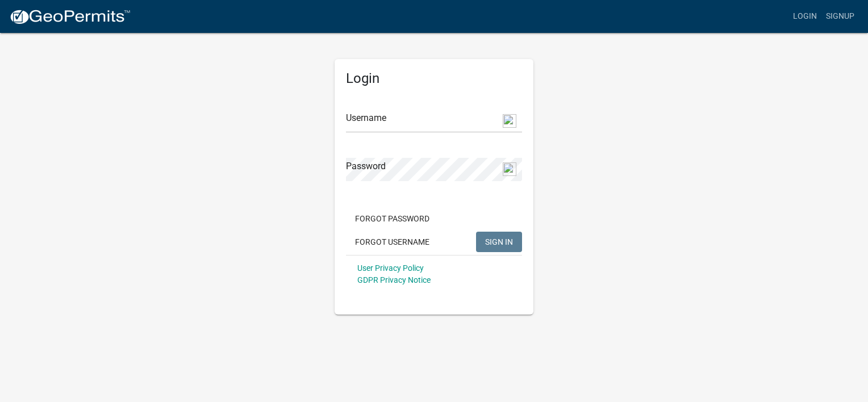  Describe the element at coordinates (805, 16) in the screenshot. I see `a: Login` at that location.